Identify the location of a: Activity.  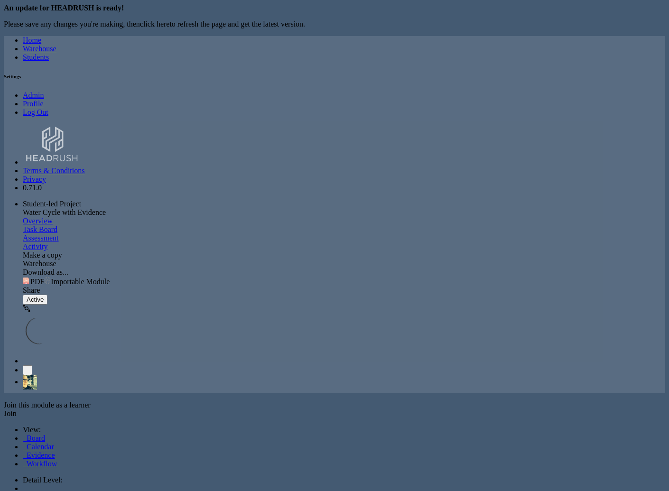
(35, 246).